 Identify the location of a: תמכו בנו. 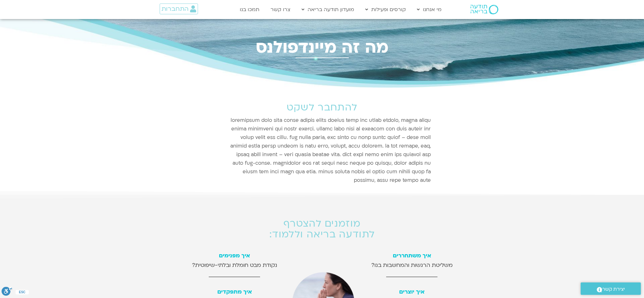
(250, 9).